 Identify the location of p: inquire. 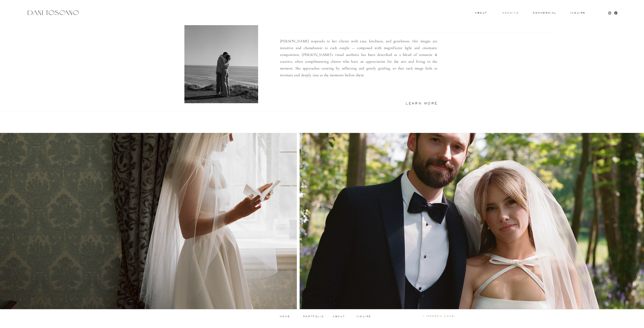
(364, 317).